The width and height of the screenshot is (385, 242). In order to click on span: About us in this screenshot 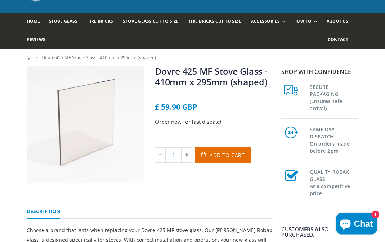, I will do `click(337, 21)`.